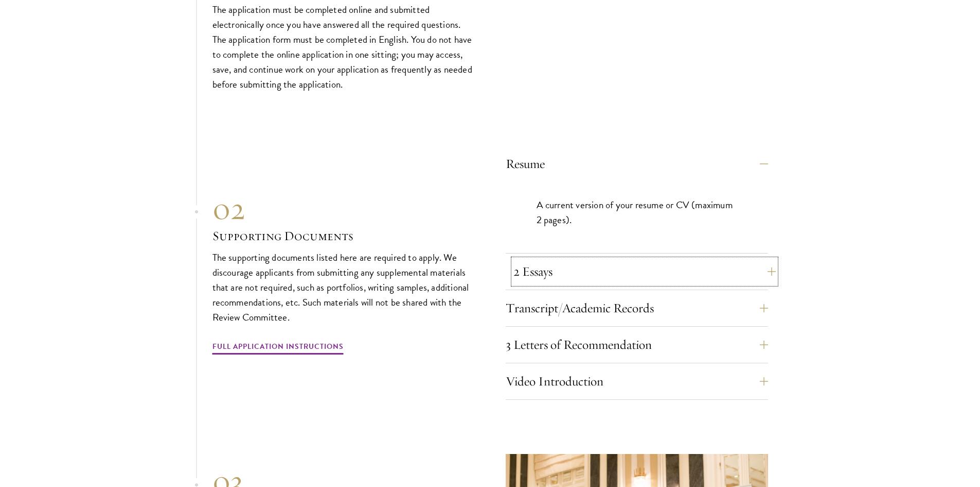  I want to click on button: Resume, so click(637, 164).